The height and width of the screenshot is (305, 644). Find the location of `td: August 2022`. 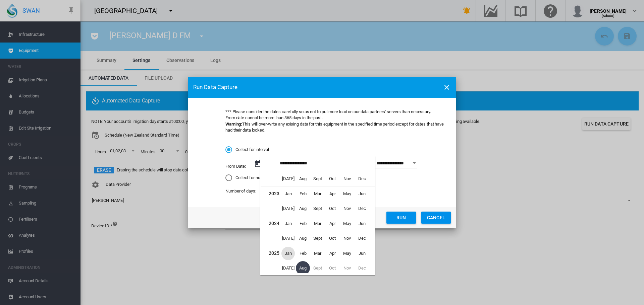

td: August 2022 is located at coordinates (303, 179).